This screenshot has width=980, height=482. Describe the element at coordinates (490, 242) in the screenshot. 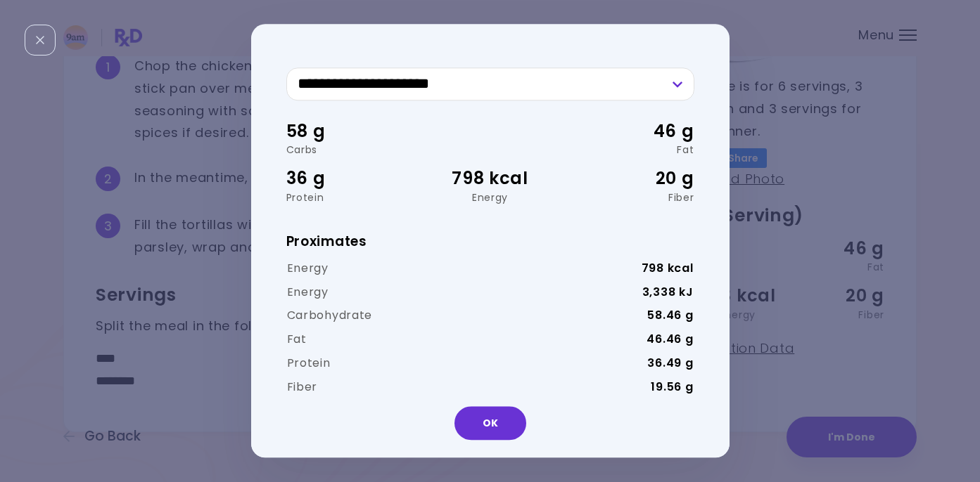

I see `h3: Proximates` at that location.